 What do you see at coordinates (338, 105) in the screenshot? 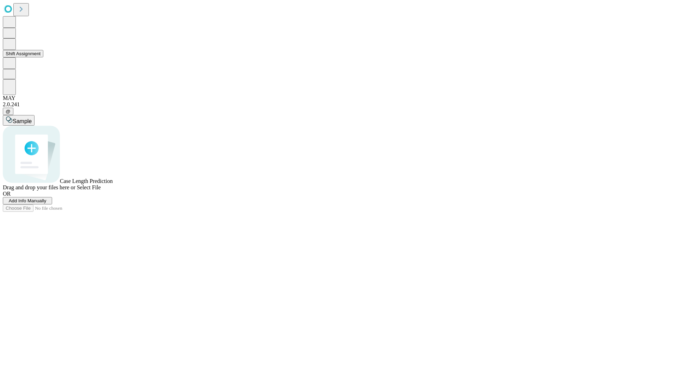
I see `div: 2.0.241` at bounding box center [338, 105].